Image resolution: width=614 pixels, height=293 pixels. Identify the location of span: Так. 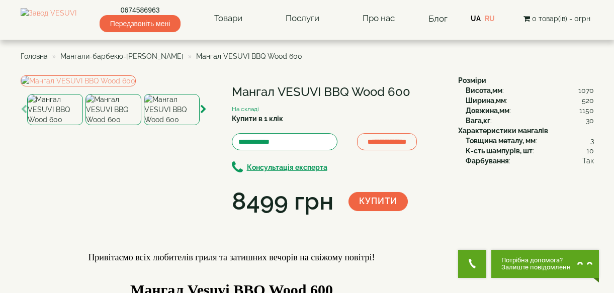
(588, 161).